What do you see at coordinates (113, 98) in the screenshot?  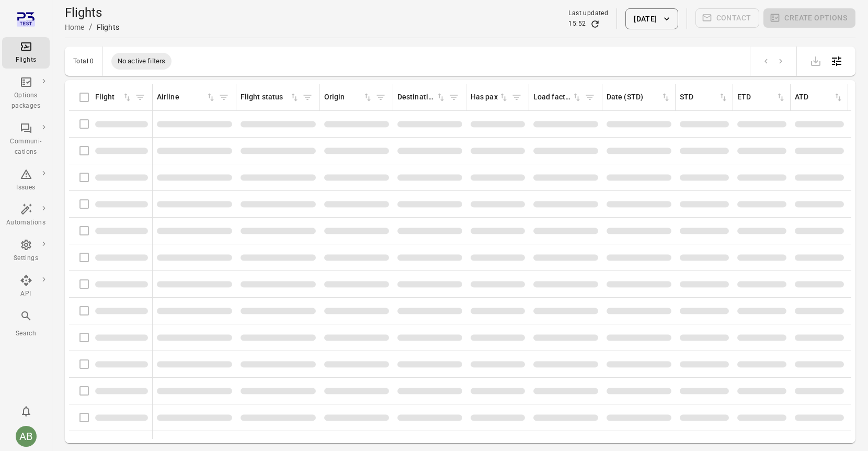 I see `div: Sort by flight in ascending order` at bounding box center [113, 98].